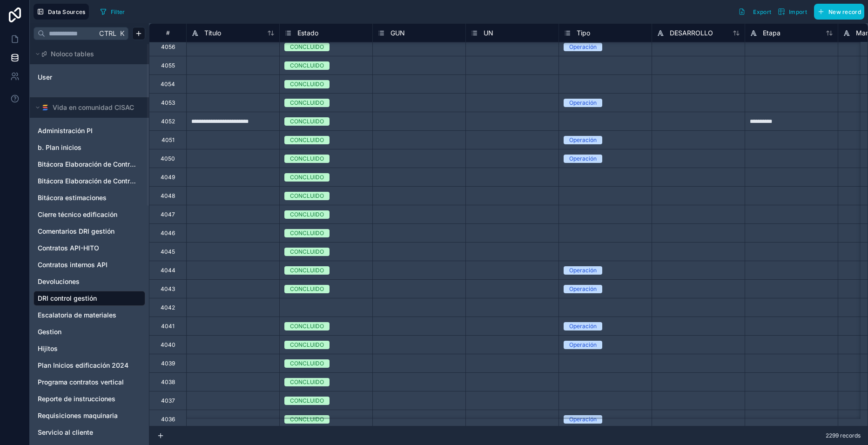  I want to click on button: Data Sources, so click(61, 11).